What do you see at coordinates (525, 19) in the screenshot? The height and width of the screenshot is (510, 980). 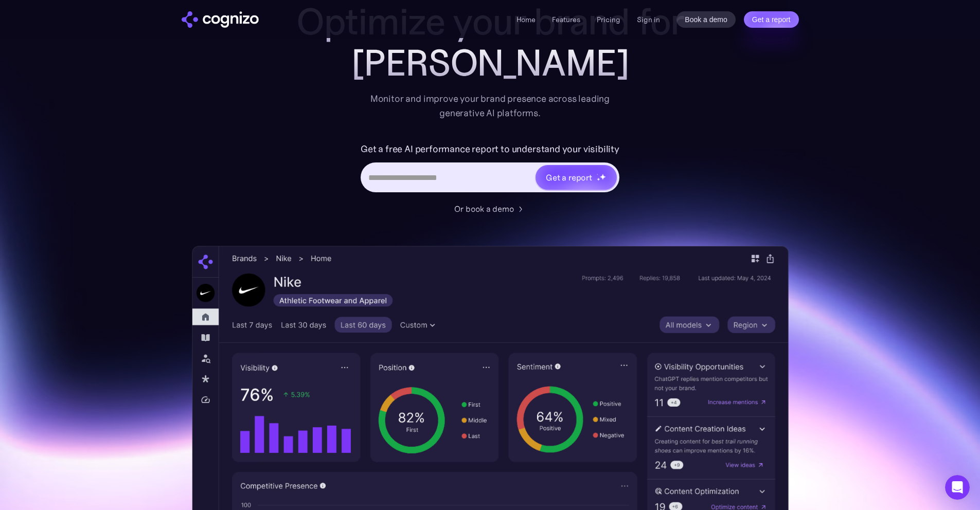 I see `a: Home` at bounding box center [525, 19].